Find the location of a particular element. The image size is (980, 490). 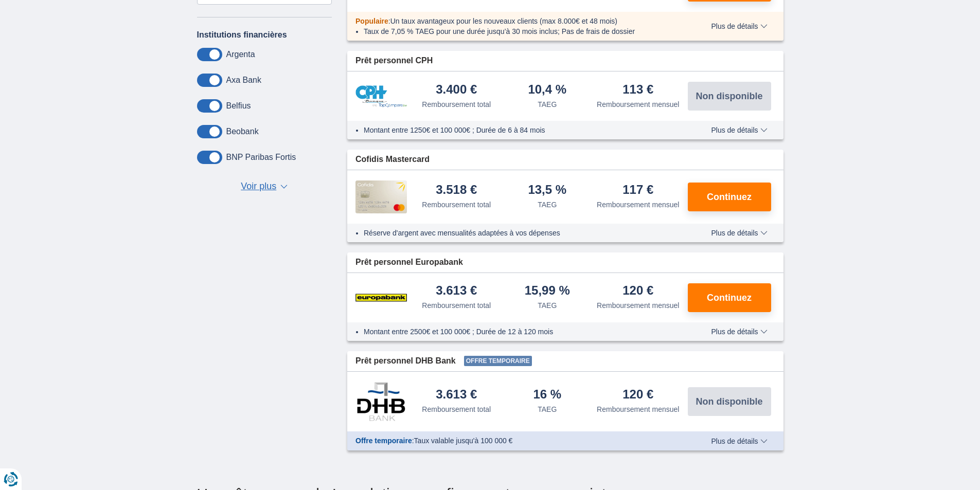

span: Voir plus is located at coordinates (258, 186).